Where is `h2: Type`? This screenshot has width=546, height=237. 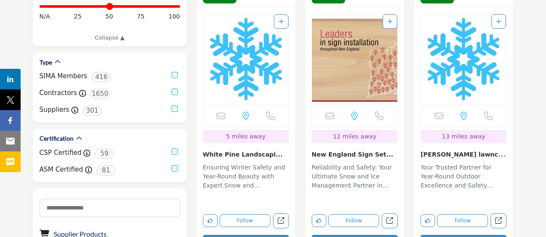
h2: Type is located at coordinates (46, 62).